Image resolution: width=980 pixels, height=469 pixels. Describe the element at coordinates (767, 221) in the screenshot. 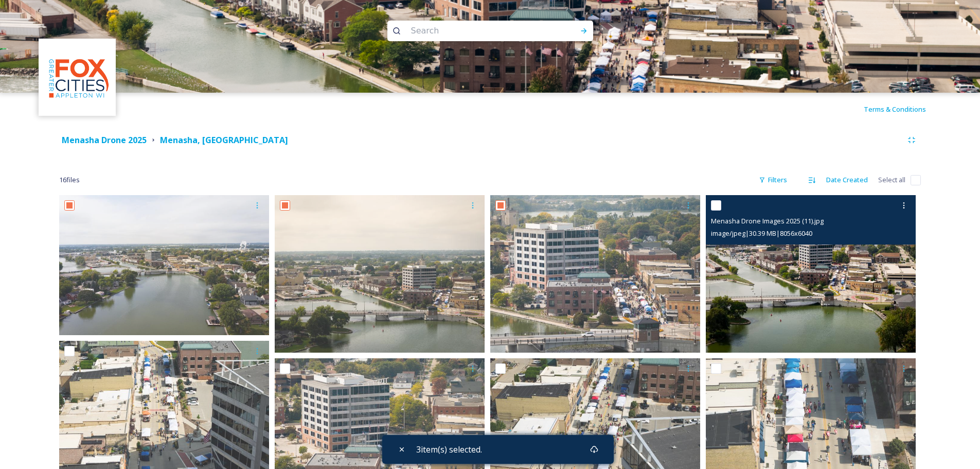

I see `span: Menasha Drone Images 2025 (11).jpg` at that location.